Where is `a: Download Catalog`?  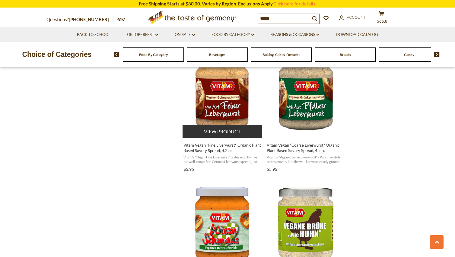 a: Download Catalog is located at coordinates (357, 35).